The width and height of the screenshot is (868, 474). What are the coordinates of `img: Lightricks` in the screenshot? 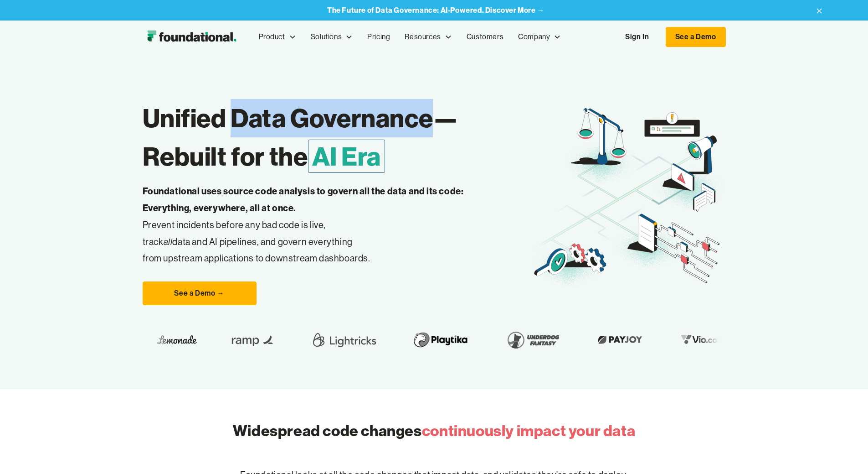 It's located at (184, 340).